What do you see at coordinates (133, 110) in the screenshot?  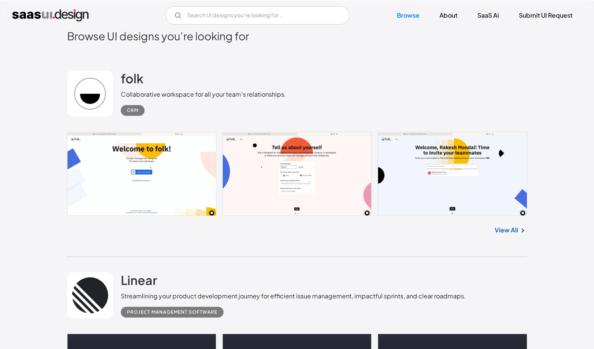 I see `div: CRM` at bounding box center [133, 110].